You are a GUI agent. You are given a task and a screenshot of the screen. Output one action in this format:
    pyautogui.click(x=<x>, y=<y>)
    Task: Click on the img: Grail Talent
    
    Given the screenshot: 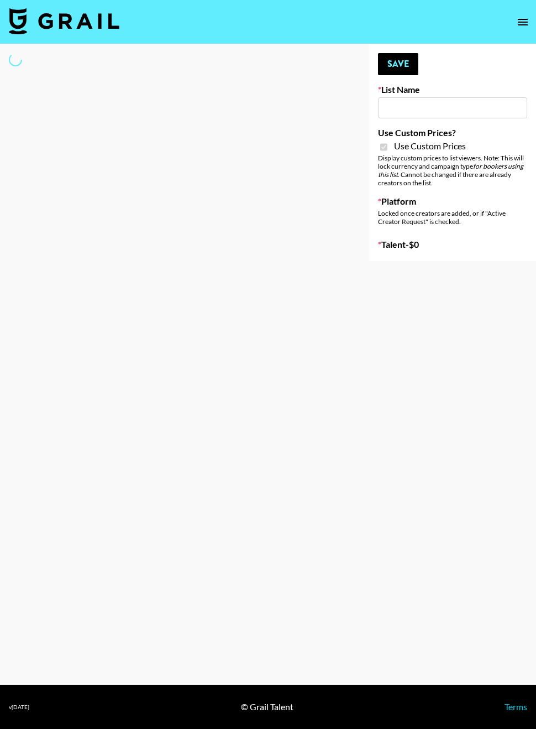 What is the action you would take?
    pyautogui.click(x=64, y=21)
    